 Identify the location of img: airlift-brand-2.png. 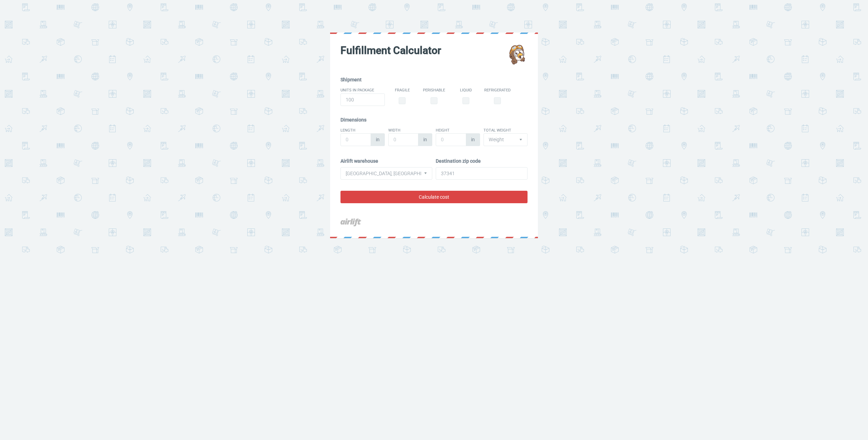
(351, 222).